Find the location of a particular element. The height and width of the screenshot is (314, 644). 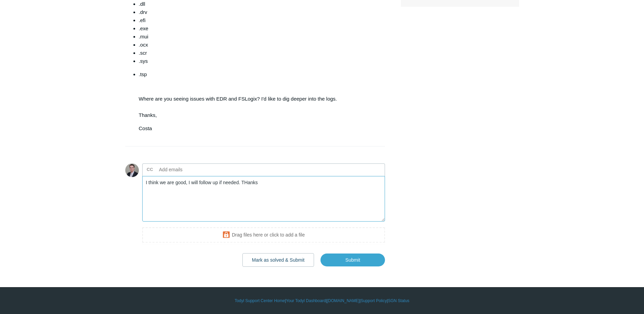

a: Your Todyl Dashboard is located at coordinates (305, 301).